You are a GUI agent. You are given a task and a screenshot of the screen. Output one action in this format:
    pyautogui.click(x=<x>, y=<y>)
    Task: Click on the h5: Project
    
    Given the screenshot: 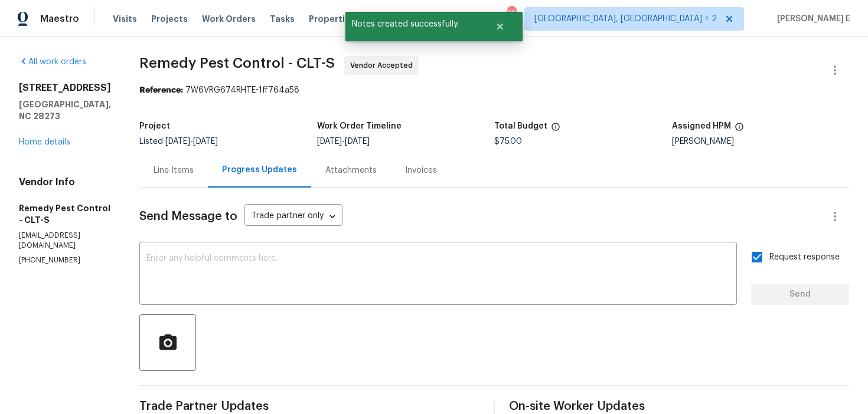 What is the action you would take?
    pyautogui.click(x=154, y=126)
    